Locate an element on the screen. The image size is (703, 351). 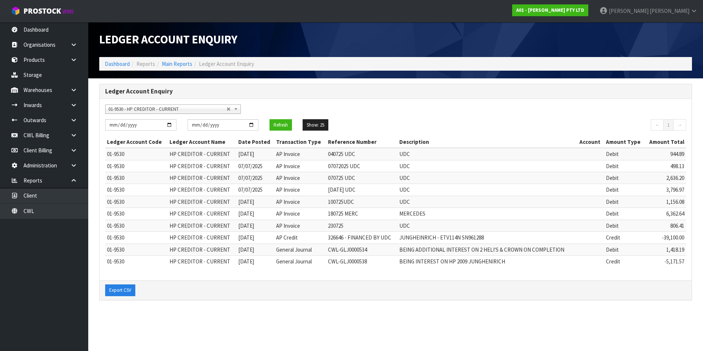
span: 1,418.19 is located at coordinates (675, 249).